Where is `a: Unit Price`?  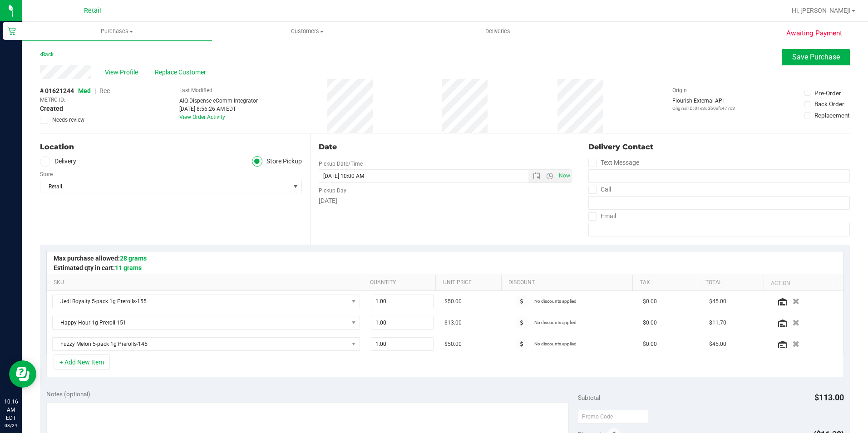
a: Unit Price is located at coordinates (470, 283).